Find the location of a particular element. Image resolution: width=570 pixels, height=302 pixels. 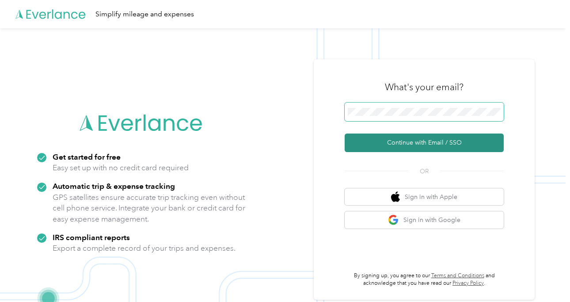

button: google logoSign in with Google is located at coordinates (424, 220).